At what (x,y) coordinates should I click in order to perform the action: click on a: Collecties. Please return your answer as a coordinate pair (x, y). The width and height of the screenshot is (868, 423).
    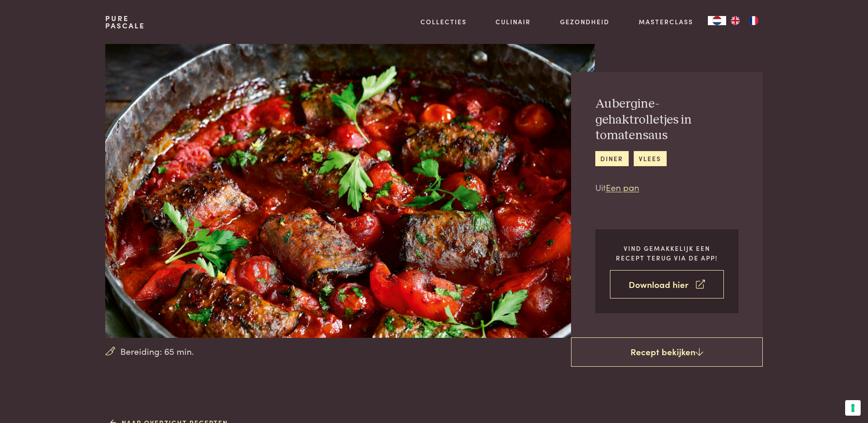
    Looking at the image, I should click on (443, 22).